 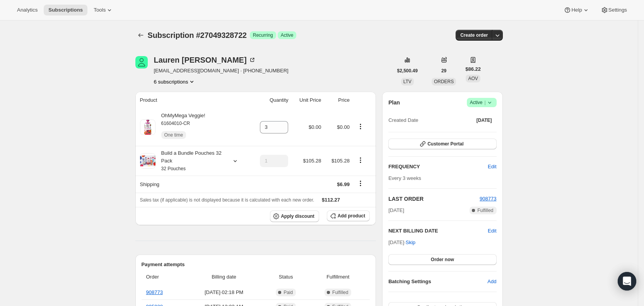 What do you see at coordinates (176, 123) in the screenshot?
I see `small: 61604010-CR` at bounding box center [176, 123].